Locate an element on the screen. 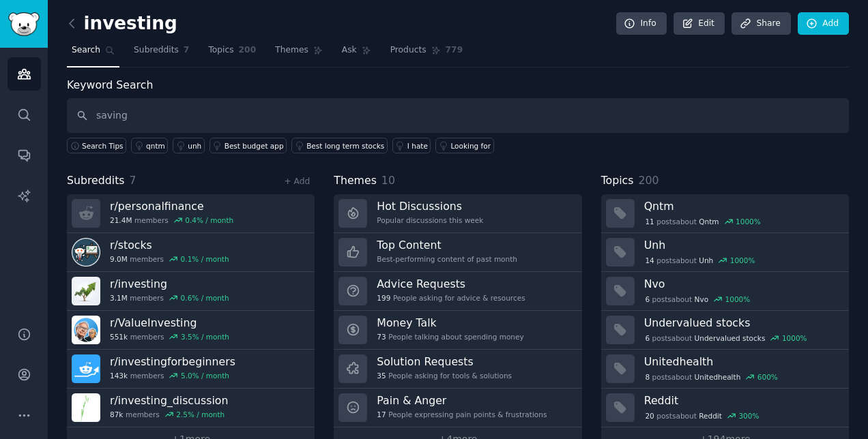 This screenshot has height=439, width=868. div: 0.6 % / month is located at coordinates (204, 298).